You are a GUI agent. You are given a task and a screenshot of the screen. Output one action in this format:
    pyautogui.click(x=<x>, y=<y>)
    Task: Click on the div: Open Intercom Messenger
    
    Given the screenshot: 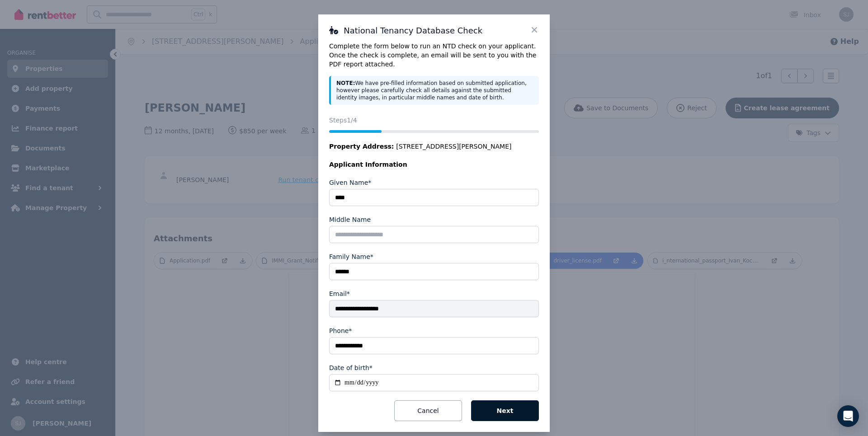 What is the action you would take?
    pyautogui.click(x=848, y=416)
    